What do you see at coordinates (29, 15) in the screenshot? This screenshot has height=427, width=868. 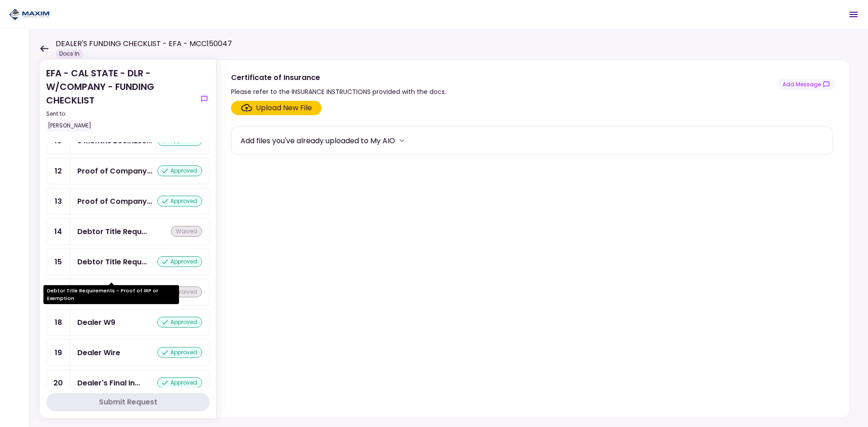 I see `img: Partner icon` at bounding box center [29, 15].